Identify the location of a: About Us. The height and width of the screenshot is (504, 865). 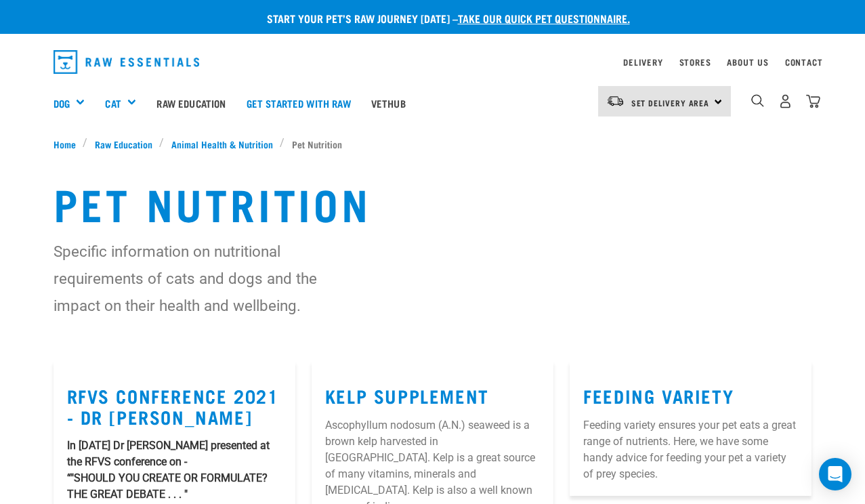
(747, 61).